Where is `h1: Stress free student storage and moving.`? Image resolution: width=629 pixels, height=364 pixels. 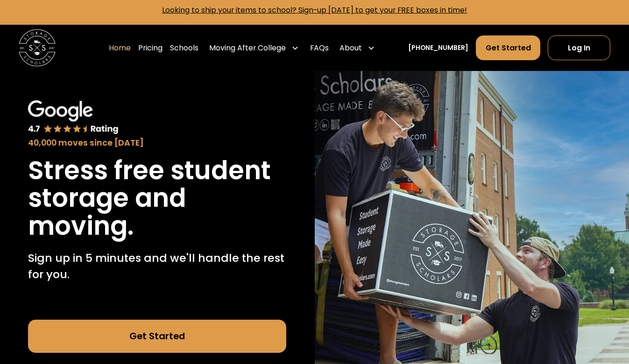
h1: Stress free student storage and moving. is located at coordinates (157, 198).